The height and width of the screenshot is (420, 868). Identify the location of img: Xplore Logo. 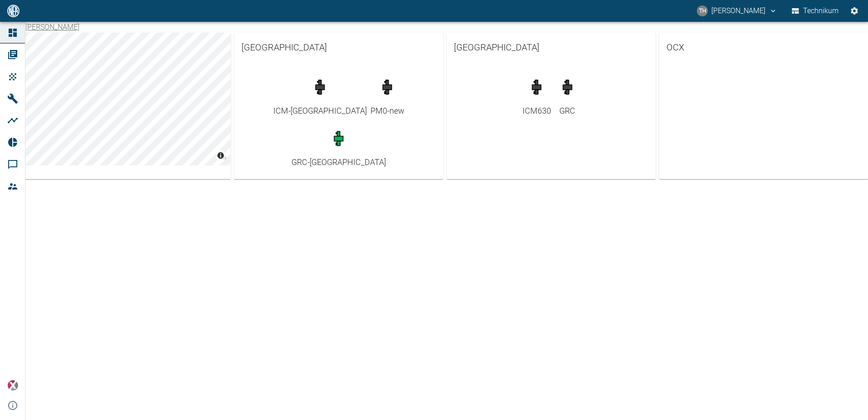
(13, 385).